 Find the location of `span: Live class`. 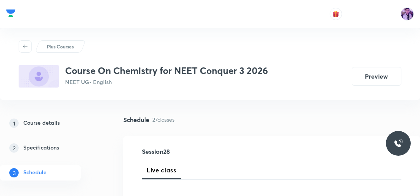

span: Live class is located at coordinates (161, 170).